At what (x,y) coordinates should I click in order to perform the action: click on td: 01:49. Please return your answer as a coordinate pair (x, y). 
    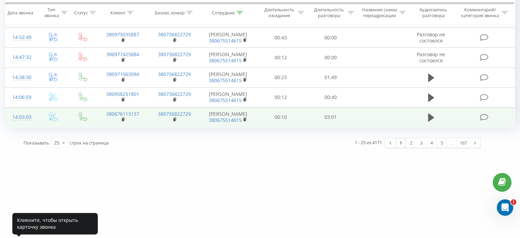
    Looking at the image, I should click on (330, 77).